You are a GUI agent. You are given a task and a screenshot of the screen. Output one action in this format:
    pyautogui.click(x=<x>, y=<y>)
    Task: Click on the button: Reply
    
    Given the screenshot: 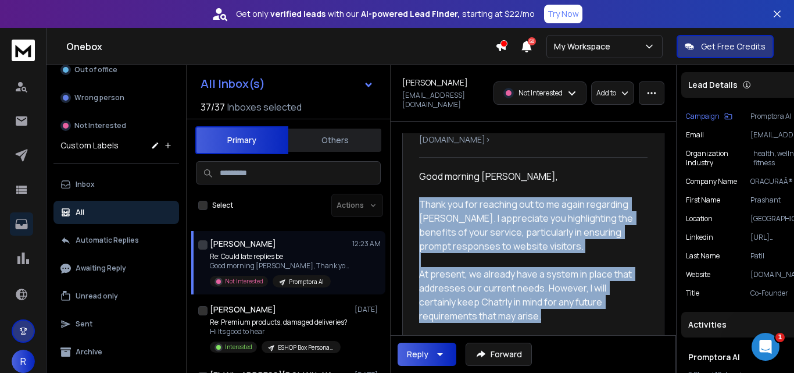 What is the action you would take?
    pyautogui.click(x=427, y=354)
    